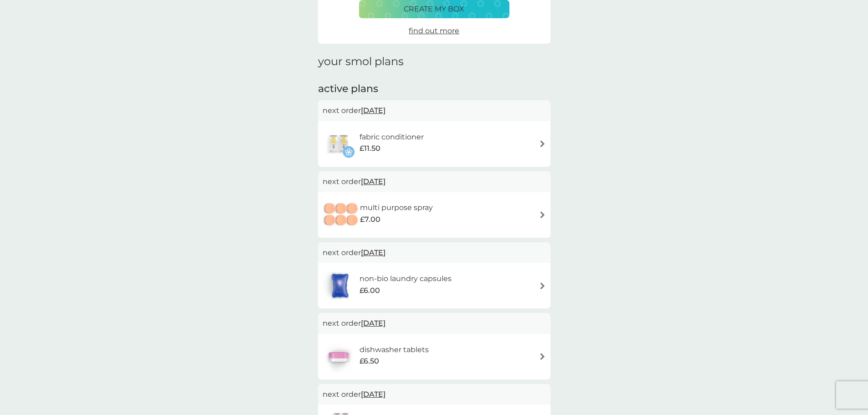 The width and height of the screenshot is (868, 415). What do you see at coordinates (392, 137) in the screenshot?
I see `h6: fabric conditioner` at bounding box center [392, 137].